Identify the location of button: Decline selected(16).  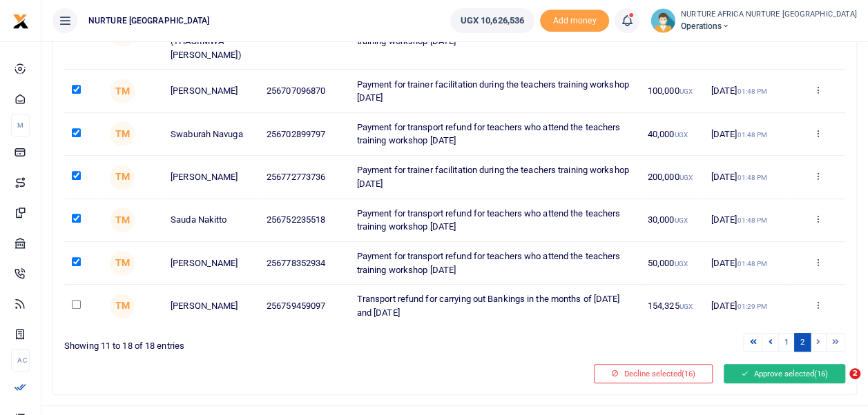
(653, 374).